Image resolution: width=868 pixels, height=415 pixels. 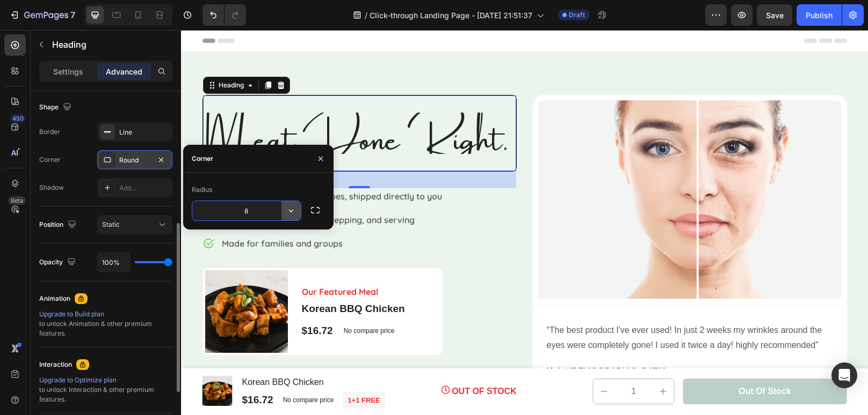 What do you see at coordinates (55, 299) in the screenshot?
I see `div: Animation` at bounding box center [55, 299].